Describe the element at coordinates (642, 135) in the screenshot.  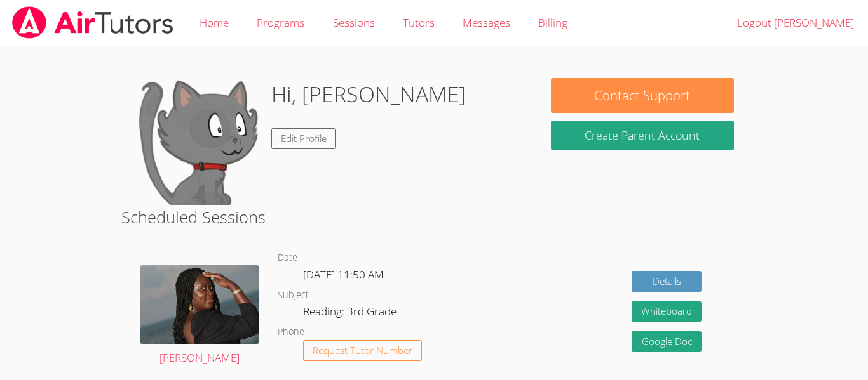
I see `button: Create Parent Account` at that location.